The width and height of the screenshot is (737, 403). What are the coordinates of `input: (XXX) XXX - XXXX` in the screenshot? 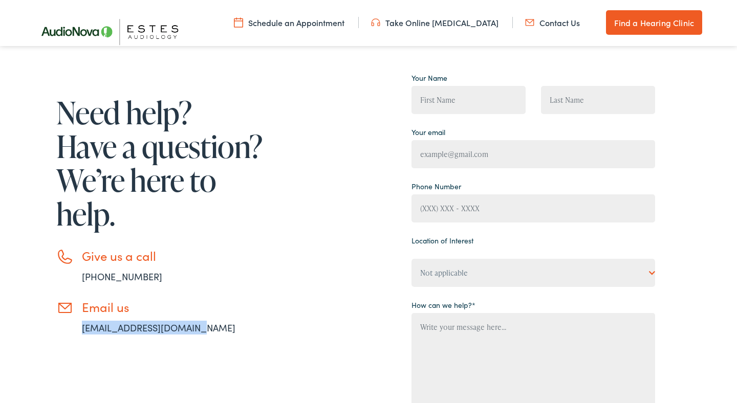 It's located at (534, 208).